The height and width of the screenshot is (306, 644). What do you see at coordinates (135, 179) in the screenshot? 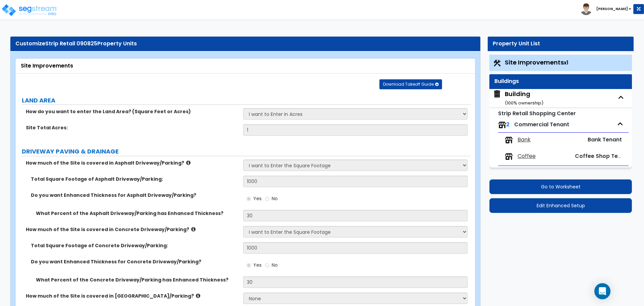
I see `label: Total Square Footage of Asphalt Driveway/Parking:` at bounding box center [135, 179].